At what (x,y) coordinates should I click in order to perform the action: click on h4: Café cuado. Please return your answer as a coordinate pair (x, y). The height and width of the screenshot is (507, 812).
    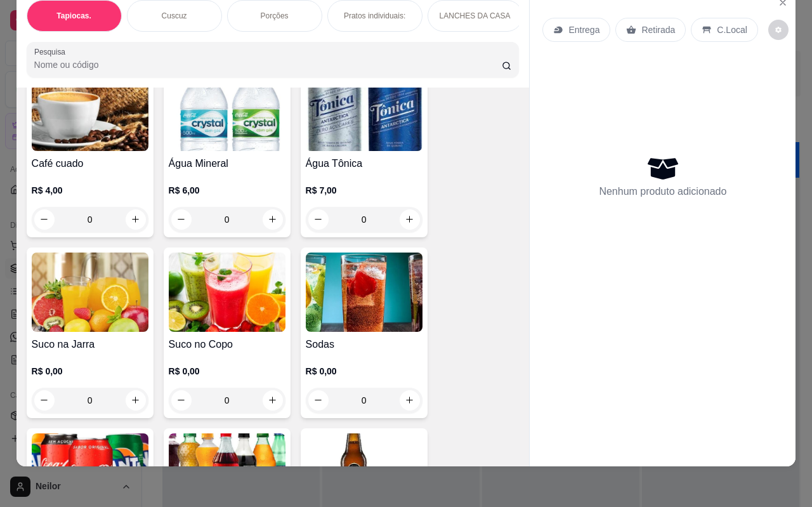
    Looking at the image, I should click on (90, 164).